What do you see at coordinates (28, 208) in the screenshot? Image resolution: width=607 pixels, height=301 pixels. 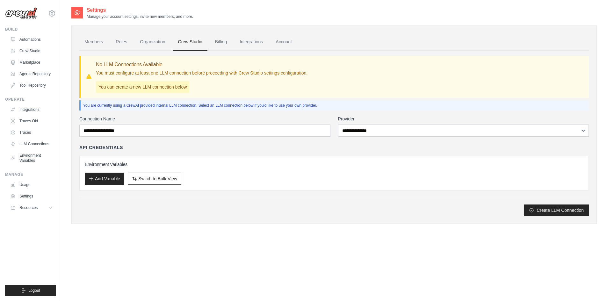 I see `span: Resources` at bounding box center [28, 208].